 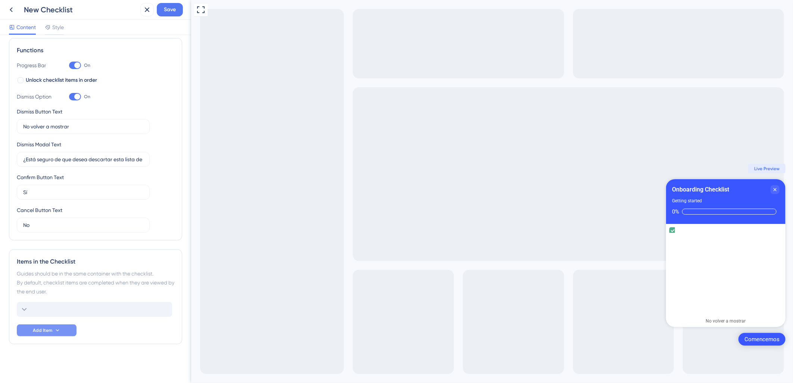 I want to click on span: Style, so click(x=58, y=27).